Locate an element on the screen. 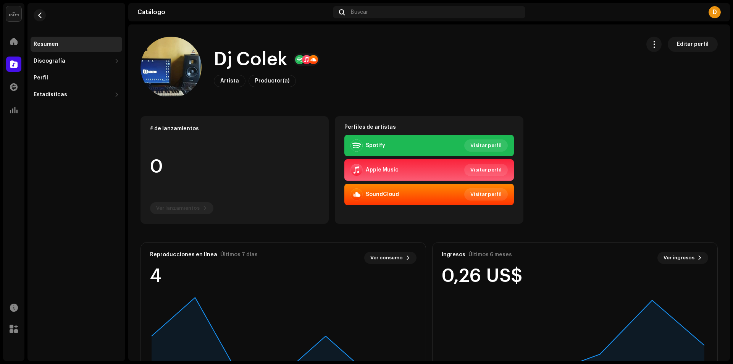 This screenshot has width=733, height=364. div: D is located at coordinates (715, 12).